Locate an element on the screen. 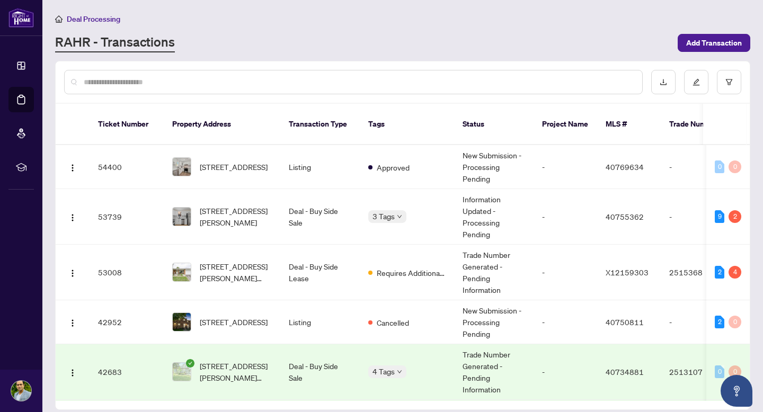 The image size is (763, 412). td: 54400 is located at coordinates (127, 167).